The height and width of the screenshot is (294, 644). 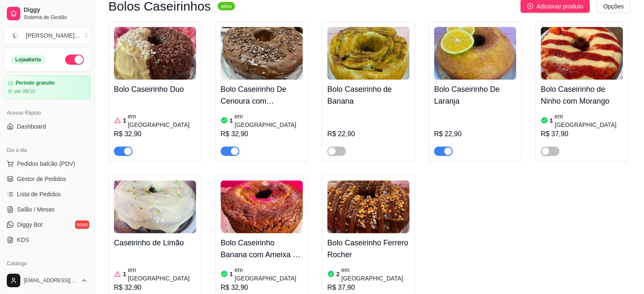 What do you see at coordinates (47, 113) in the screenshot?
I see `div: Acesso Rápido` at bounding box center [47, 113].